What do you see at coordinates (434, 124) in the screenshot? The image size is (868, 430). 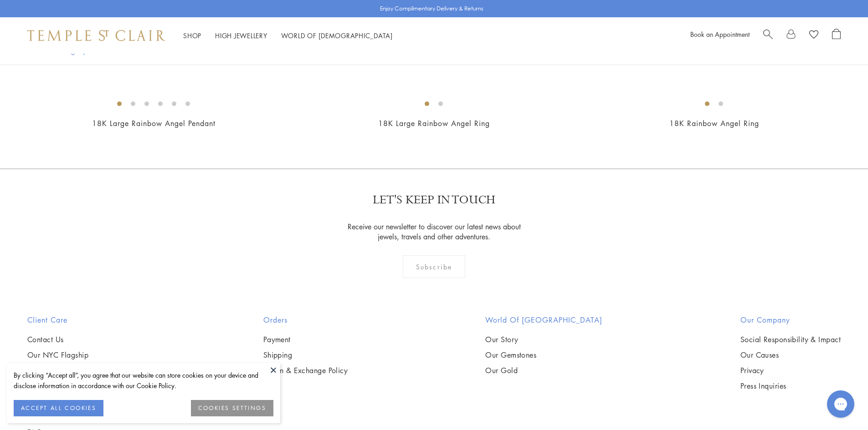 I see `a: 18K Large Rainbow Angel Ring` at bounding box center [434, 124].